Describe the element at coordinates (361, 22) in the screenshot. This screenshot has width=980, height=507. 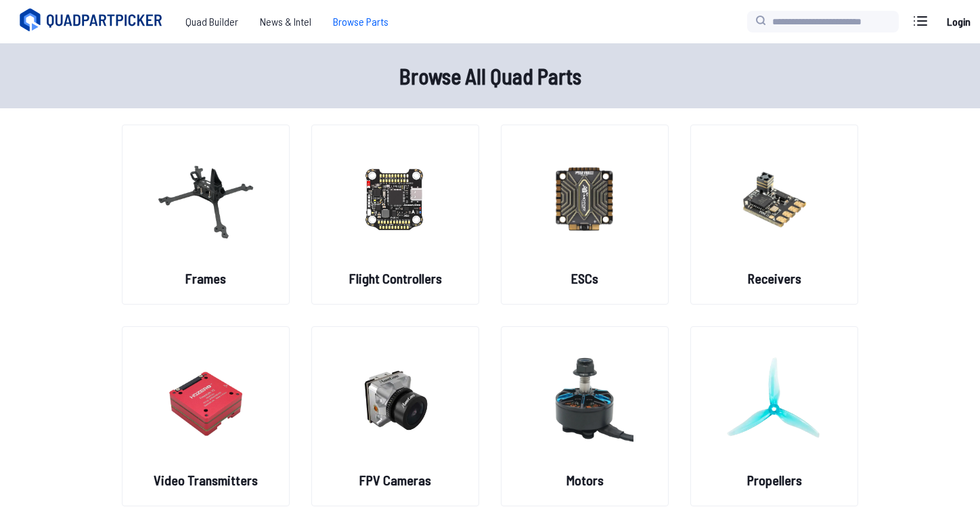
I see `a: Browse Parts` at that location.